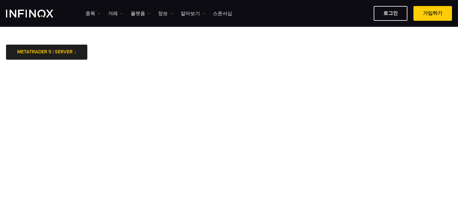  I want to click on a: 정보, so click(166, 14).